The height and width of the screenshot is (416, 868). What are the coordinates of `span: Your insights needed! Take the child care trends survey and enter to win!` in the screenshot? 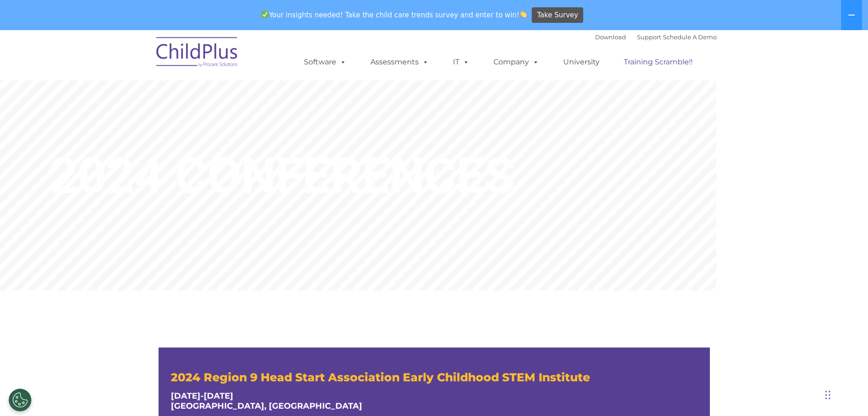 It's located at (394, 15).